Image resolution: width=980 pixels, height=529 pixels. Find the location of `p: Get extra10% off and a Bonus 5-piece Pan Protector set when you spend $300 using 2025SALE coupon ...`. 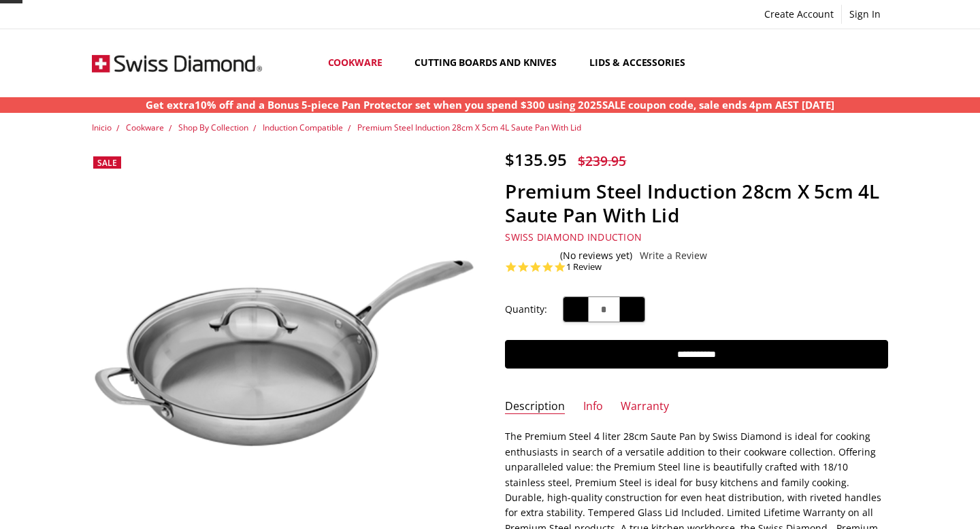

p: Get extra10% off and a Bonus 5-piece Pan Protector set when you spend $300 using 2025SALE coupon ... is located at coordinates (490, 105).